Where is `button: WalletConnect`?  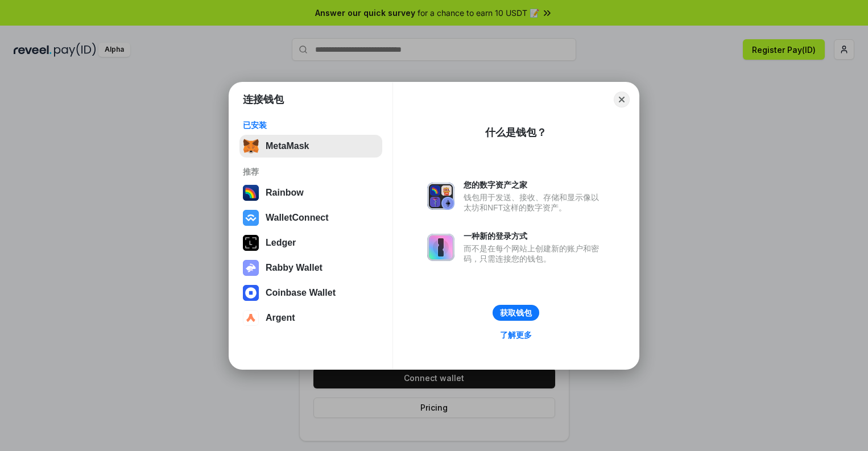 button: WalletConnect is located at coordinates (311, 218).